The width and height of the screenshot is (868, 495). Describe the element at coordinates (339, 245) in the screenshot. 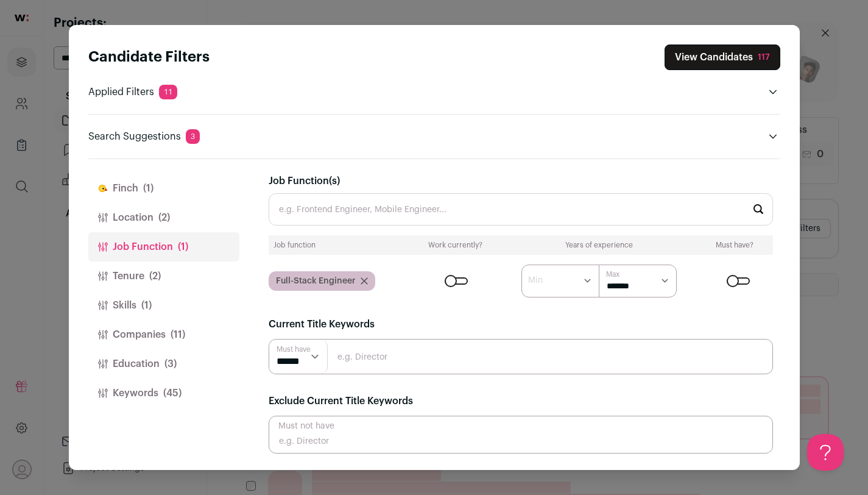

I see `div: Job function` at that location.